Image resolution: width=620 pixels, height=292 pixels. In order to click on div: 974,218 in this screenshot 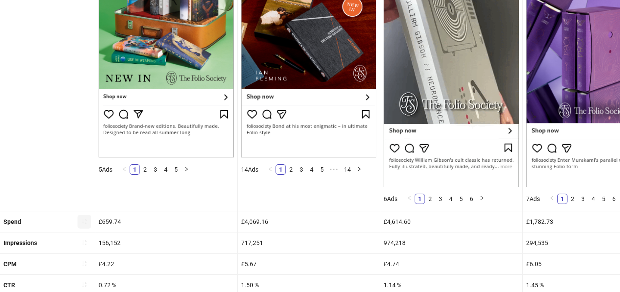, I will do `click(451, 243)`.